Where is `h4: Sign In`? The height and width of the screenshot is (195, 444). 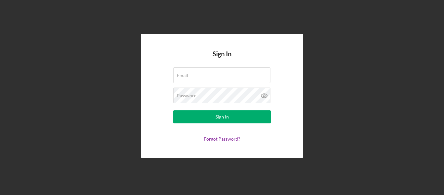
h4: Sign In is located at coordinates (222, 59).